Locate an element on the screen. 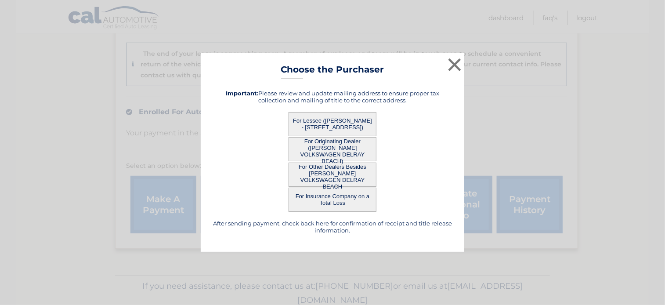  h5: After sending payment, check back here for confirmation of receipt and title release information. is located at coordinates (333, 227).